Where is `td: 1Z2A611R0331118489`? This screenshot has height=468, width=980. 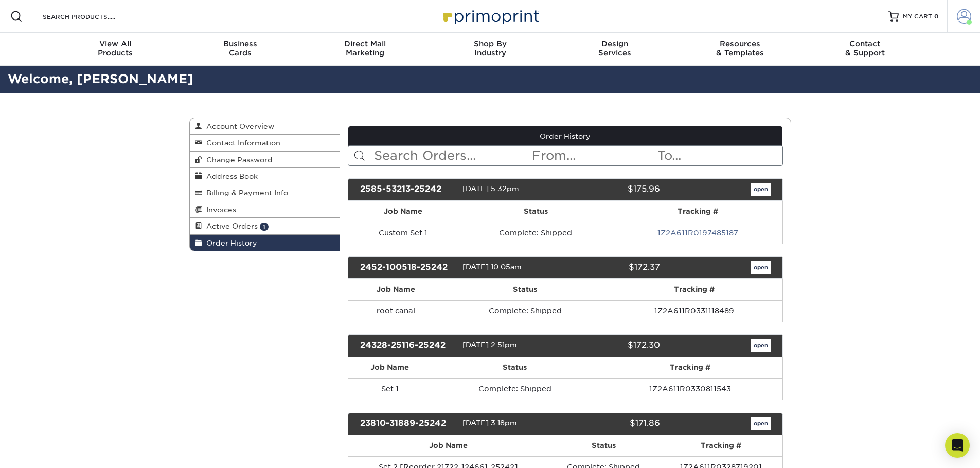
td: 1Z2A611R0331118489 is located at coordinates (695, 311).